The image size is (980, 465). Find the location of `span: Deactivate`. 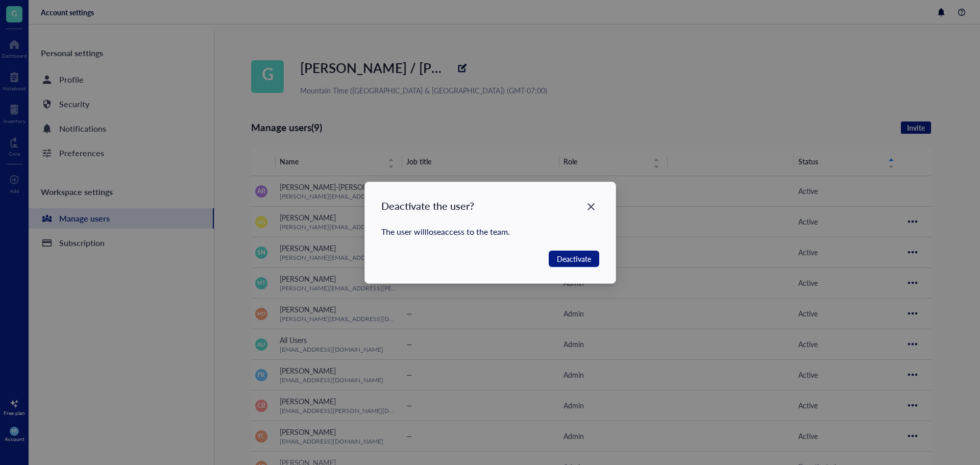

span: Deactivate is located at coordinates (573, 259).